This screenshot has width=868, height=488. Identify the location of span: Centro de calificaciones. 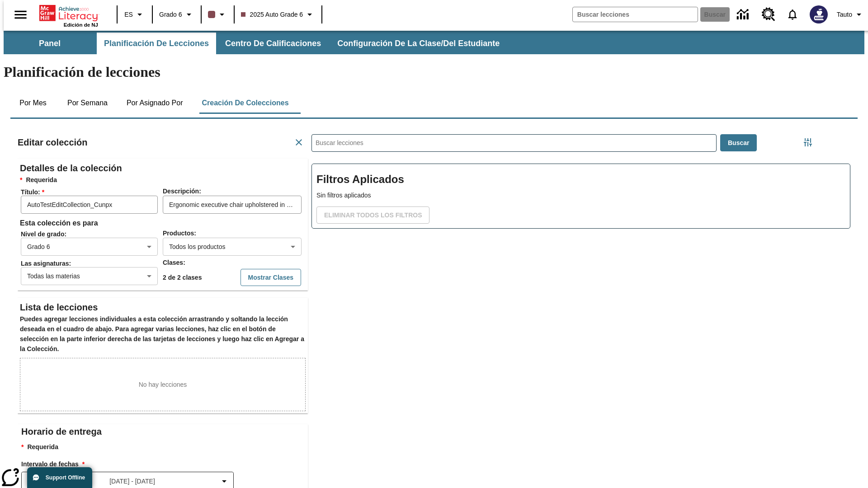
(273, 43).